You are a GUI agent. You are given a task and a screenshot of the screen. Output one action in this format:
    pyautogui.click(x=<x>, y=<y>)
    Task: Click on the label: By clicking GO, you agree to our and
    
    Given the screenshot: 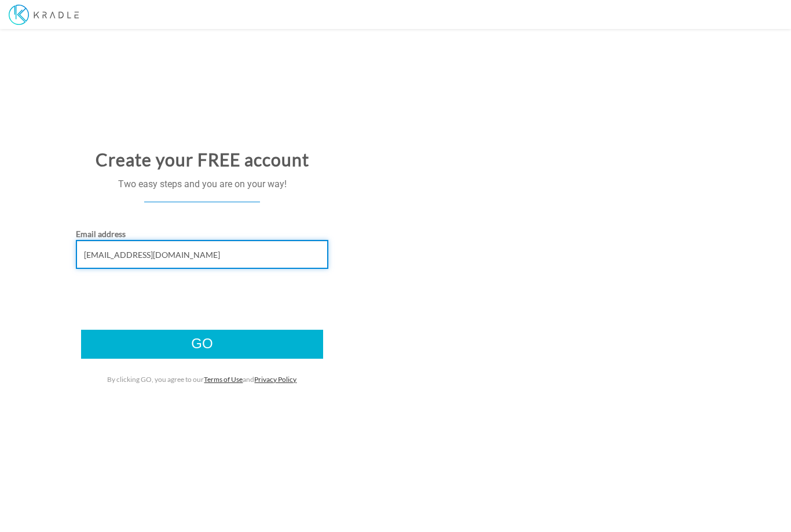 What is the action you would take?
    pyautogui.click(x=202, y=379)
    